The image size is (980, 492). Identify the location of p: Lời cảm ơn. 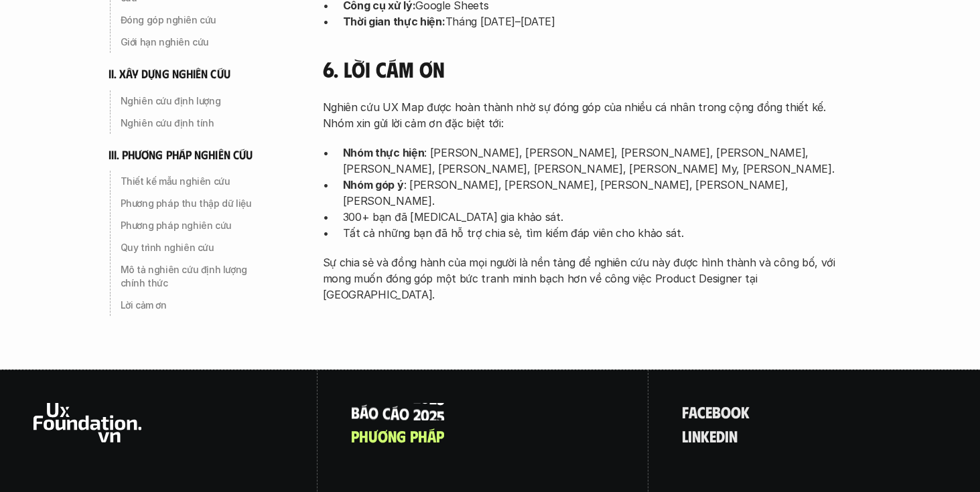
(192, 305).